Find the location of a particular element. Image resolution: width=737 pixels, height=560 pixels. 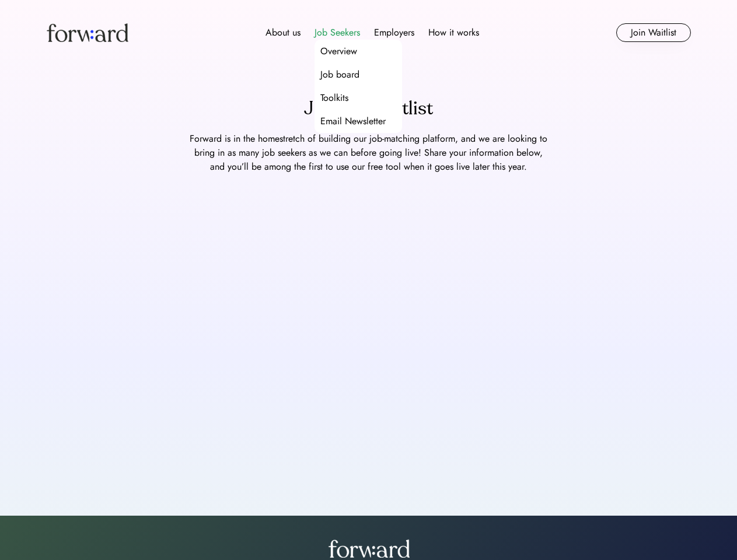

div: Toolkits is located at coordinates (334, 98).